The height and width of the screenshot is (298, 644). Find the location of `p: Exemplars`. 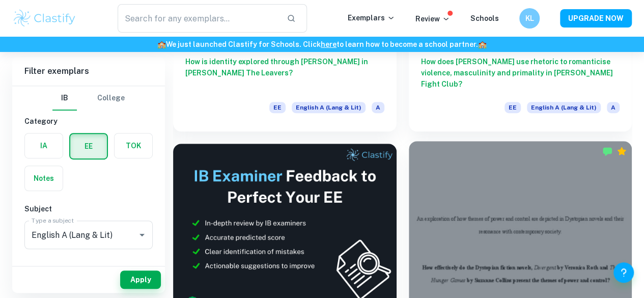

p: Exemplars is located at coordinates (371, 18).